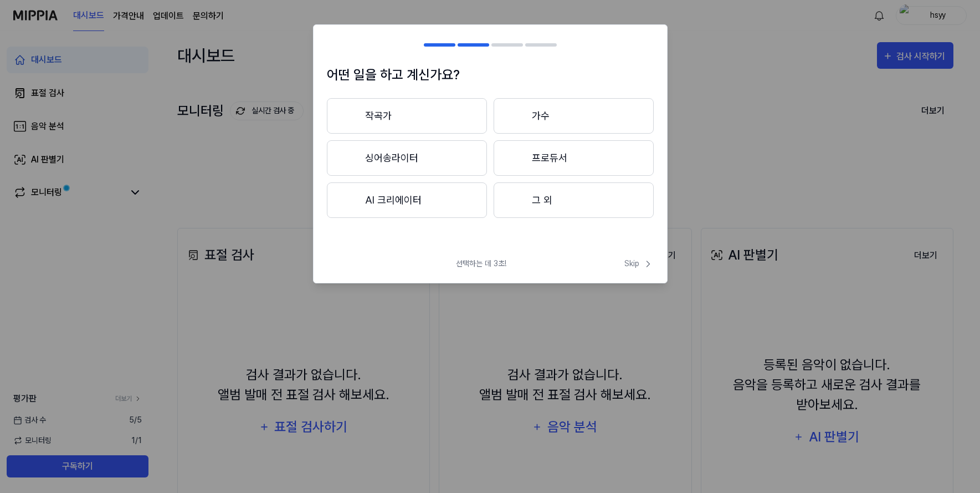 The height and width of the screenshot is (493, 980). What do you see at coordinates (574, 158) in the screenshot?
I see `button: 프로듀서` at bounding box center [574, 158].